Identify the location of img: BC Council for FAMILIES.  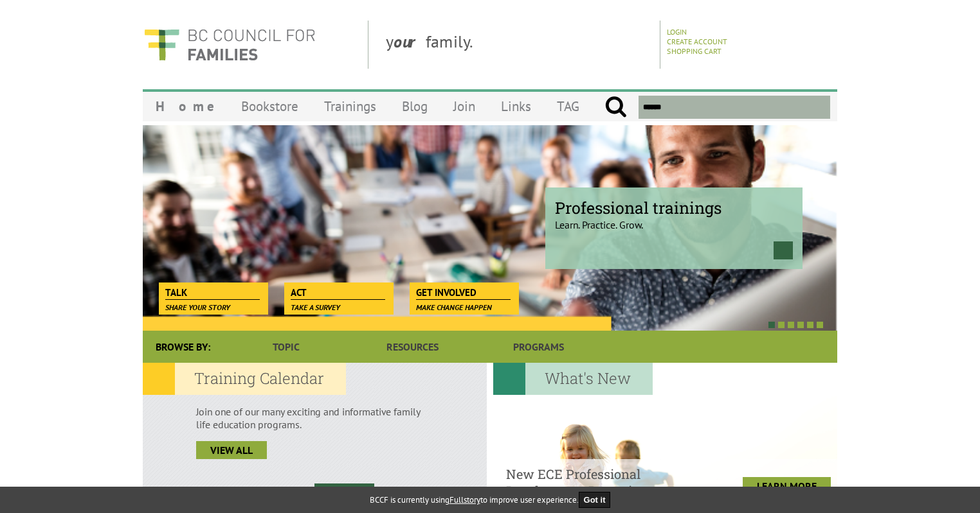
(230, 45).